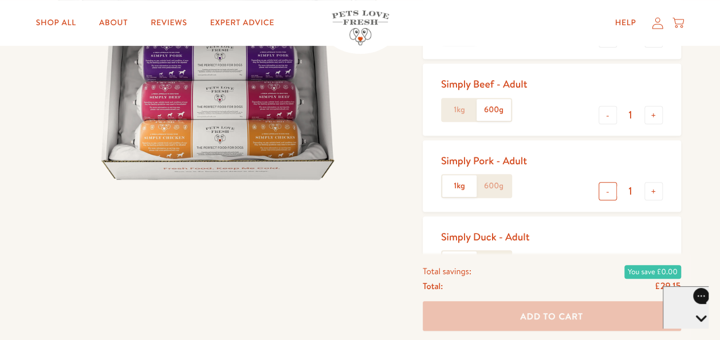 This screenshot has height=340, width=720. Describe the element at coordinates (625, 23) in the screenshot. I see `a: Help` at that location.